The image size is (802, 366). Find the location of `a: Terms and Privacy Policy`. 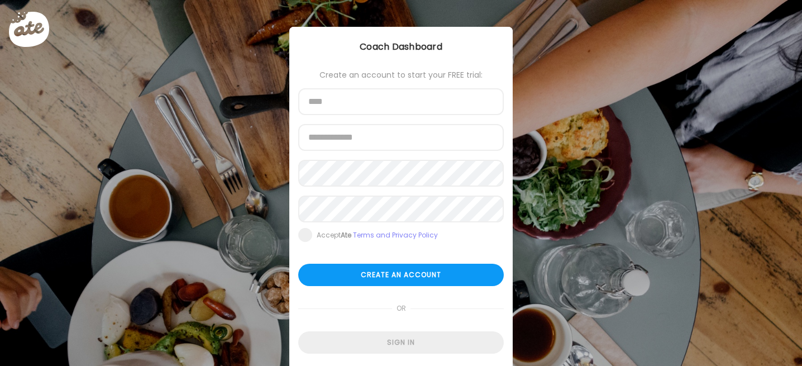

a: Terms and Privacy Policy is located at coordinates (396, 235).